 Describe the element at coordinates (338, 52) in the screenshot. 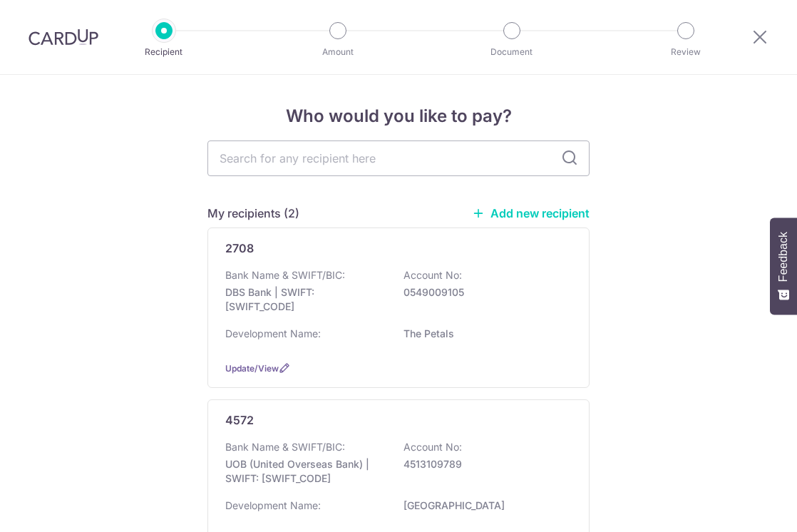

I see `p: Amount` at that location.